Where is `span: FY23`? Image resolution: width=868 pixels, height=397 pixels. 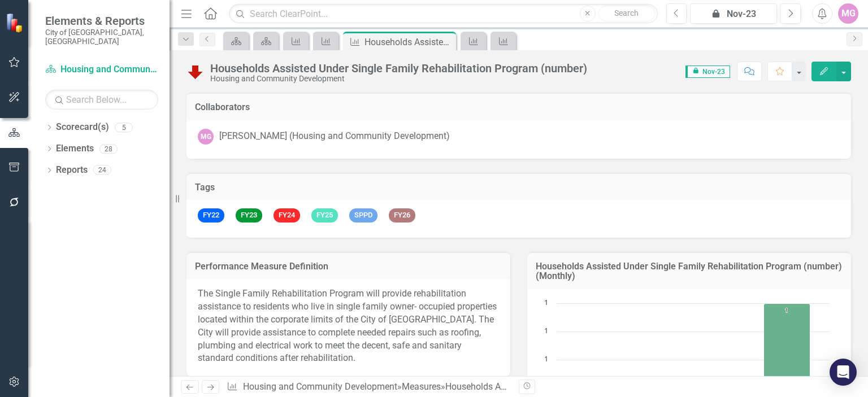 span: FY23 is located at coordinates (249, 215).